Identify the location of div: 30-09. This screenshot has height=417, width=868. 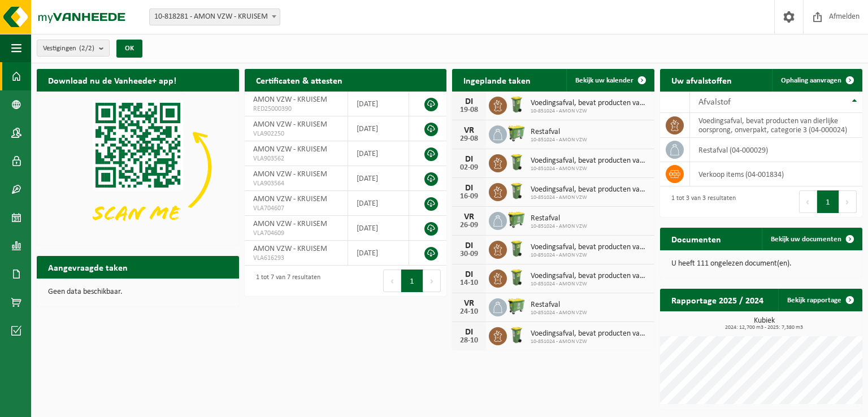
(469, 254).